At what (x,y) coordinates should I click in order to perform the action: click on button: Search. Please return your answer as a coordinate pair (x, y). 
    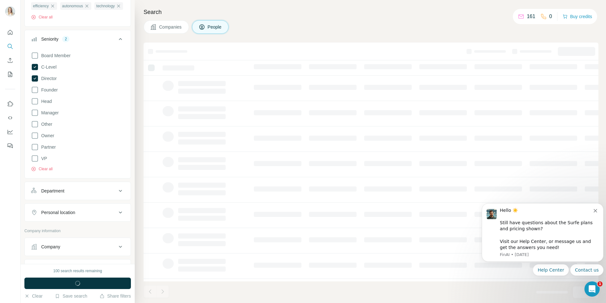
    Looking at the image, I should click on (10, 46).